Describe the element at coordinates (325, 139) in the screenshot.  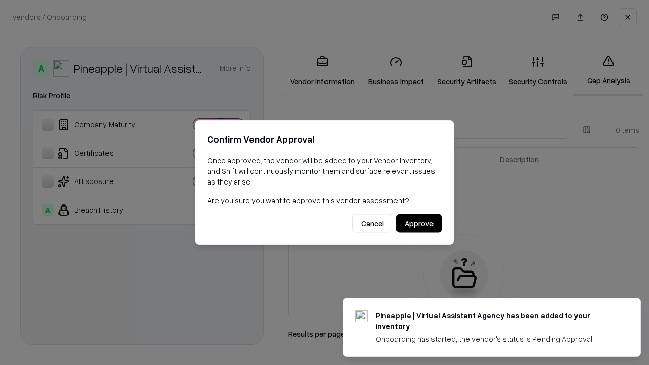
I see `h2: Confirm Vendor Approval` at that location.